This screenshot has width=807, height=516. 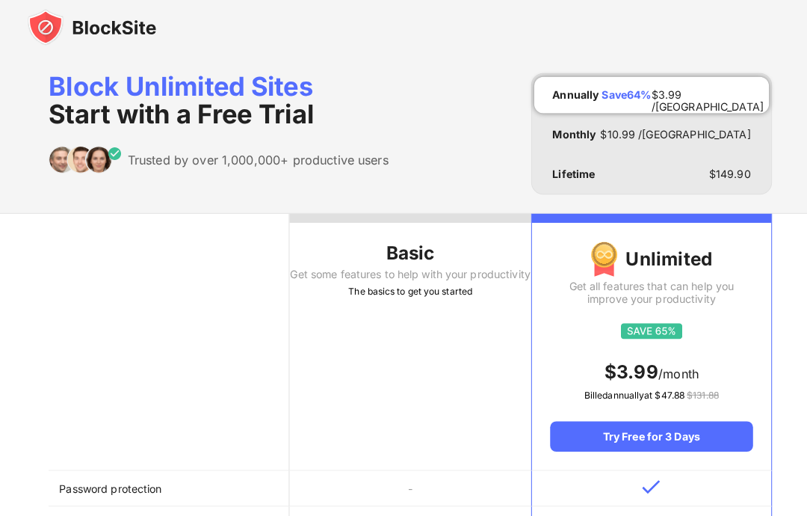 I want to click on div: Block Unlimited Sites, so click(x=214, y=99).